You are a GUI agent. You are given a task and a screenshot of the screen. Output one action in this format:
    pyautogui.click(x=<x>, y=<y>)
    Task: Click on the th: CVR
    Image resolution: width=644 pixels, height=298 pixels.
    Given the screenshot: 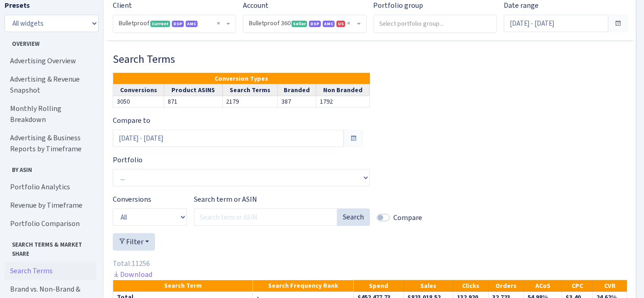 What is the action you would take?
    pyautogui.click(x=610, y=286)
    